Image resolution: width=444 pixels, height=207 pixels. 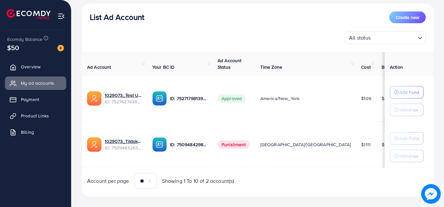 What do you see at coordinates (123, 141) in the screenshot?
I see `a: 1029073_Tiktok2_1748438458997` at bounding box center [123, 141].